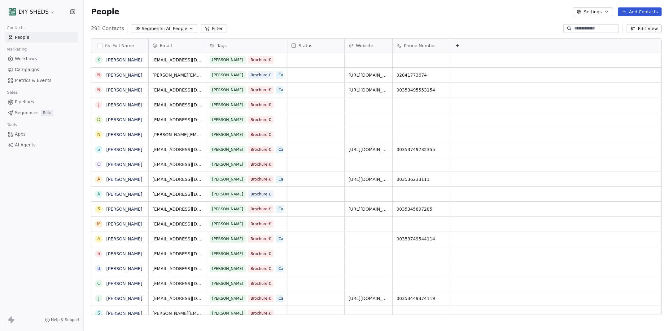  Describe the element at coordinates (153, 28) in the screenshot. I see `span: Segments:` at that location.